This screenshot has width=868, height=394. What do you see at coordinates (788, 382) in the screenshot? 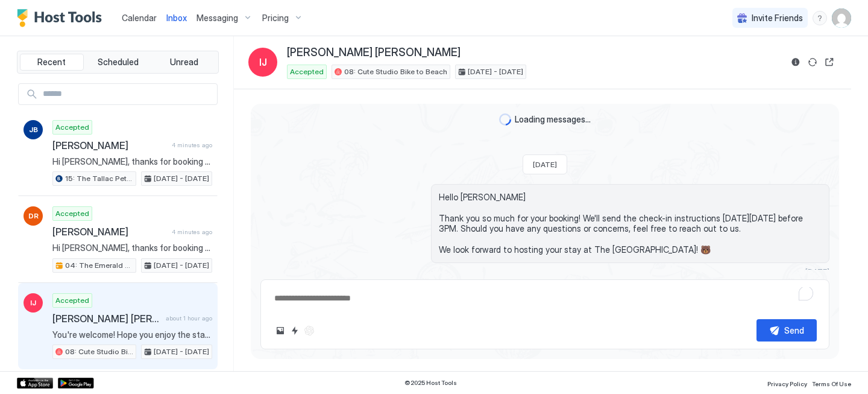
I see `a: Privacy Policy` at bounding box center [788, 382].